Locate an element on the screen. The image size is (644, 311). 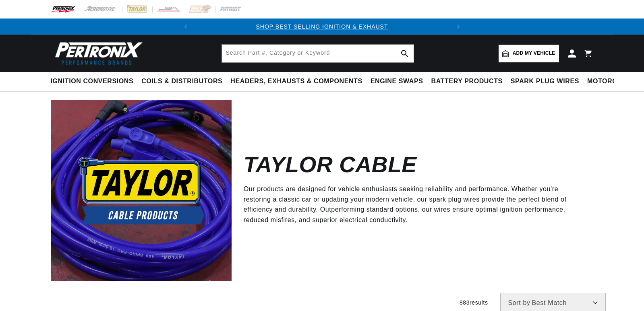
span: Engine Swaps is located at coordinates (397, 81).